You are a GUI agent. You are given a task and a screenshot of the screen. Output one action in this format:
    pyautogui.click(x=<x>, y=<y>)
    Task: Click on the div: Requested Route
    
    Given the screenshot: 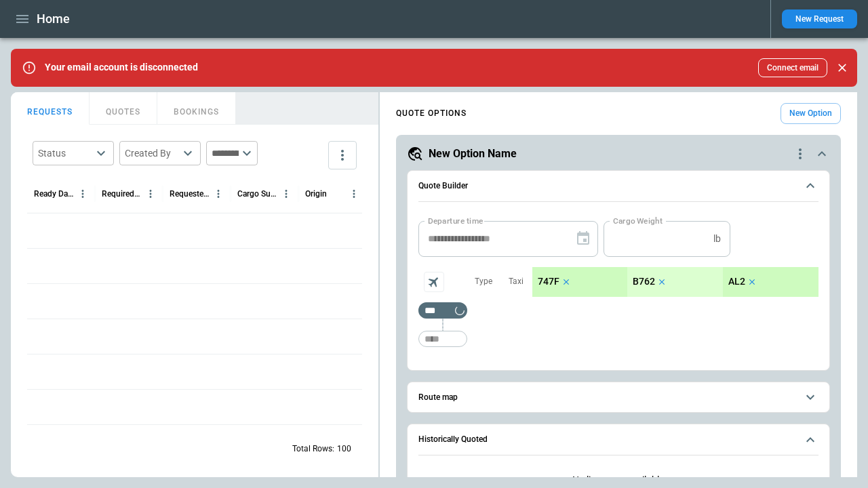 What is the action you would take?
    pyautogui.click(x=189, y=194)
    